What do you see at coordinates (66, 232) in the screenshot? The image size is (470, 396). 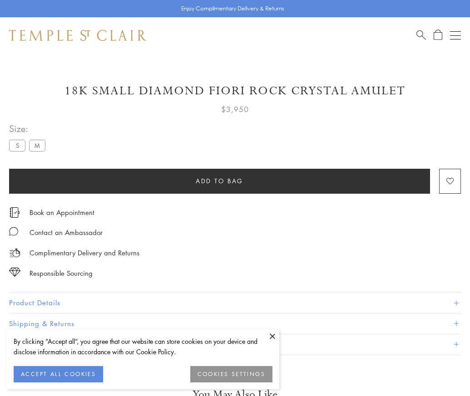 I see `div: Contact an Ambassador` at bounding box center [66, 232].